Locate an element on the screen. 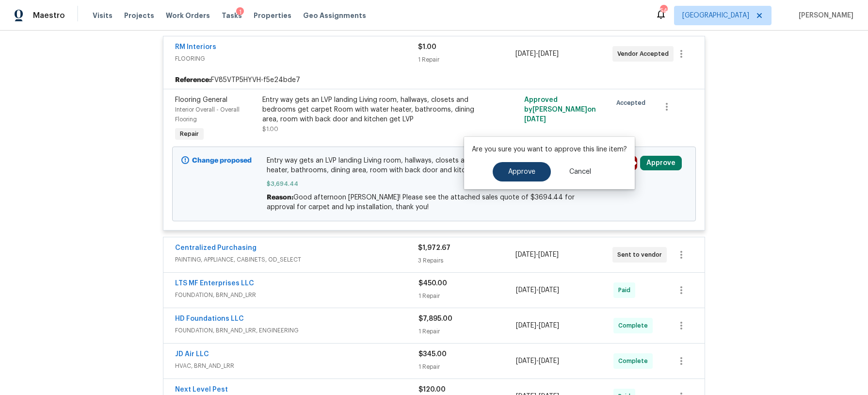 The width and height of the screenshot is (868, 395). span: Cancel is located at coordinates (580, 172).